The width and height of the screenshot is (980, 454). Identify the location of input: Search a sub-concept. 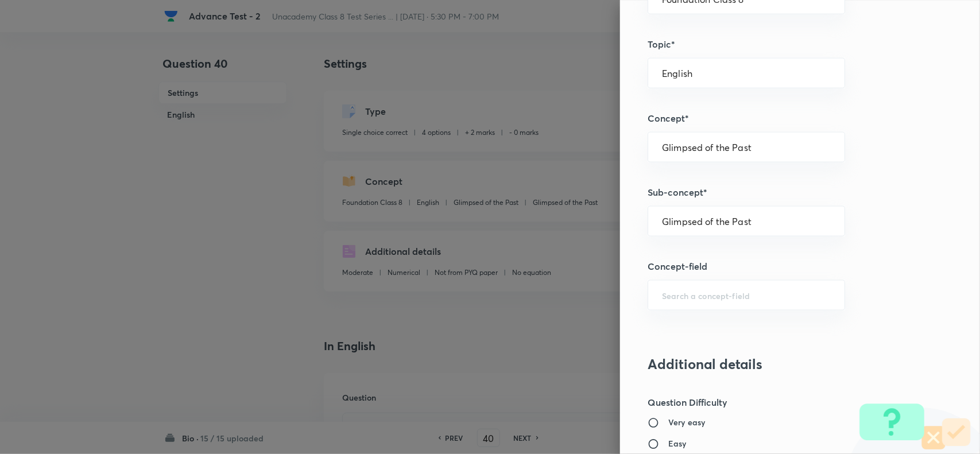
(747, 221).